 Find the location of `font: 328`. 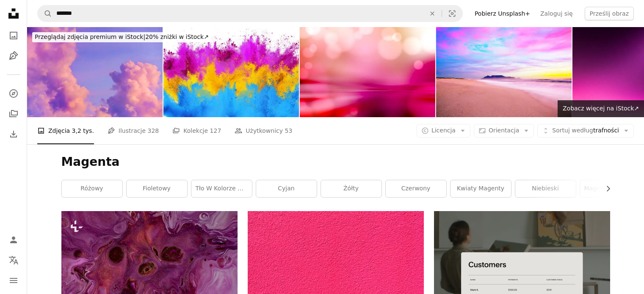

font: 328 is located at coordinates (154, 130).